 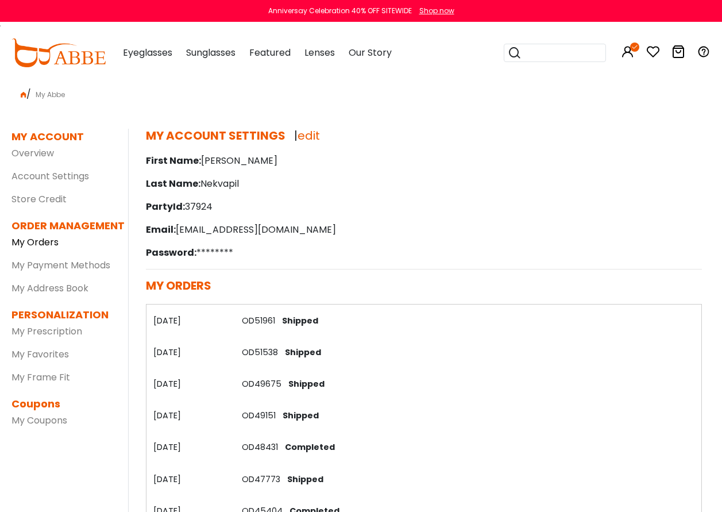 I want to click on span: Our Story, so click(x=370, y=52).